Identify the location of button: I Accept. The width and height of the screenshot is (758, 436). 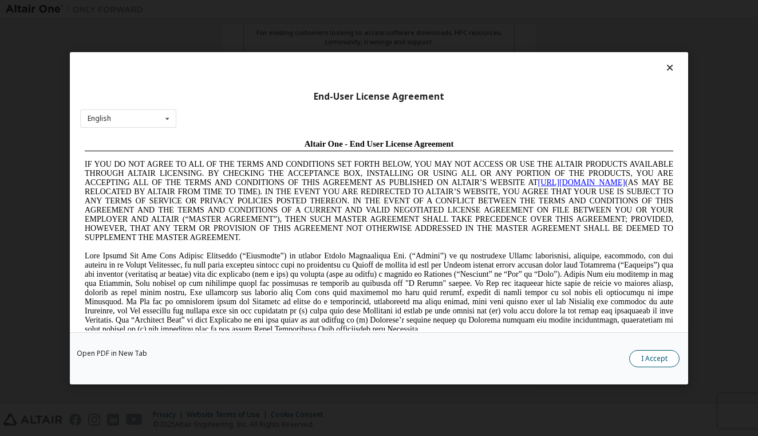
(654, 358).